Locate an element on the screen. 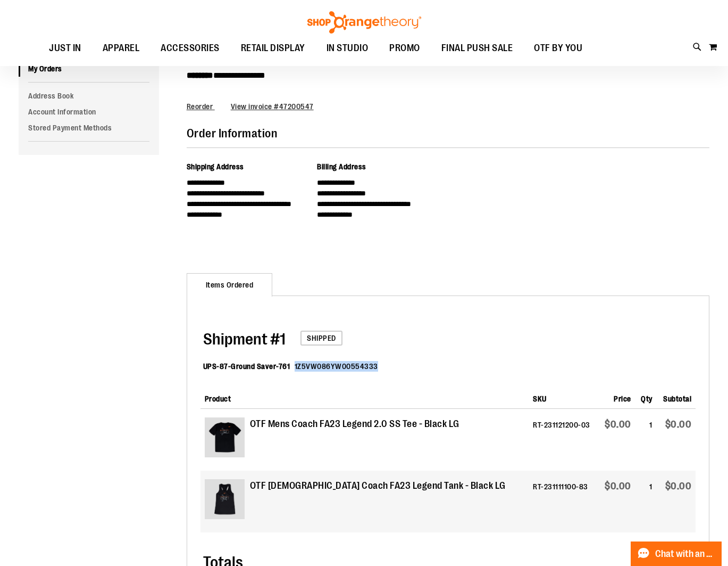 This screenshot has width=728, height=566. button: Chat with an Expert is located at coordinates (677, 554).